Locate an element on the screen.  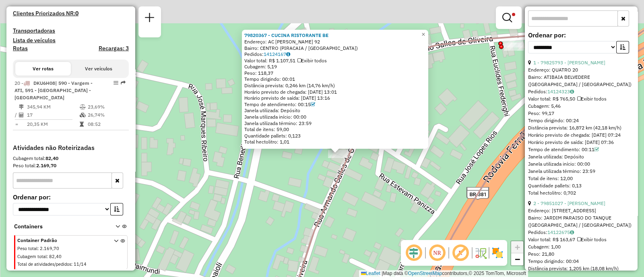
a: Nova sessão e pesquisa is located at coordinates (150, 18).